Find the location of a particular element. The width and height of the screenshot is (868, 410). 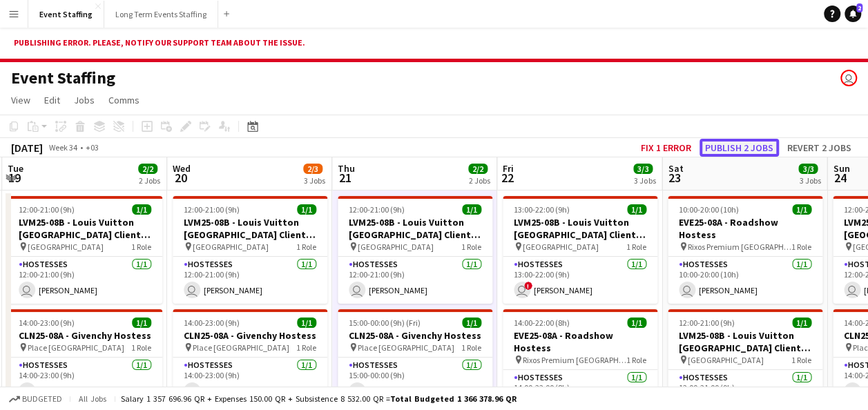

app-user-avatar: Events Staffing Team is located at coordinates (849, 78).